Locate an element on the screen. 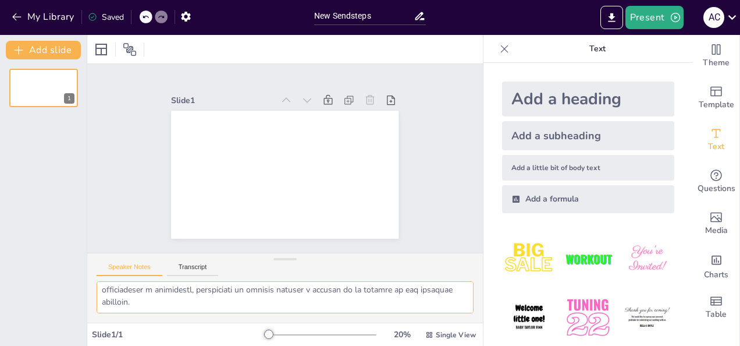 The height and width of the screenshot is (346, 740). span: Position is located at coordinates (130, 49).